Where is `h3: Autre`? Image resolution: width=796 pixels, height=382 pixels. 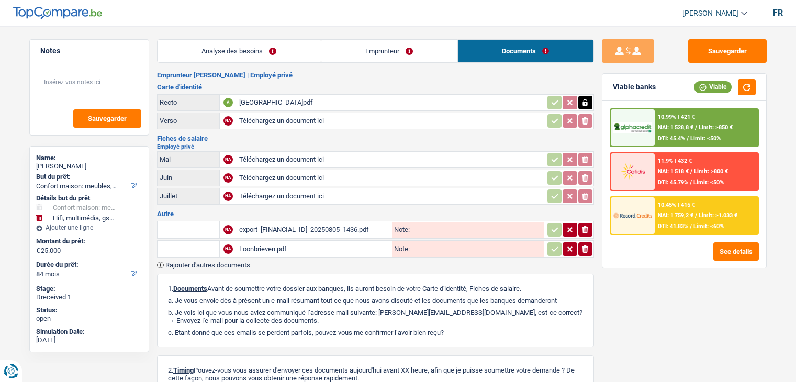
h3: Autre is located at coordinates (375, 213).